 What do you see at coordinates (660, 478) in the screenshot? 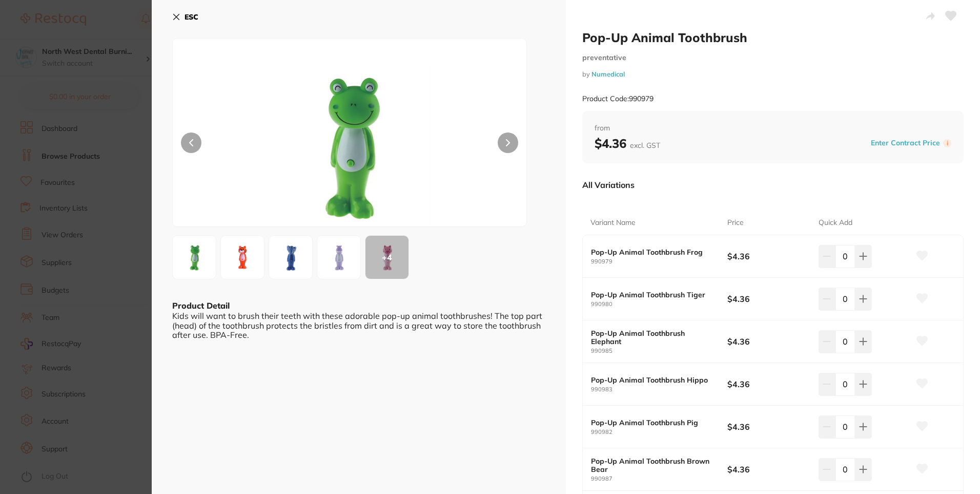
I see `small: 990987` at bounding box center [660, 478].